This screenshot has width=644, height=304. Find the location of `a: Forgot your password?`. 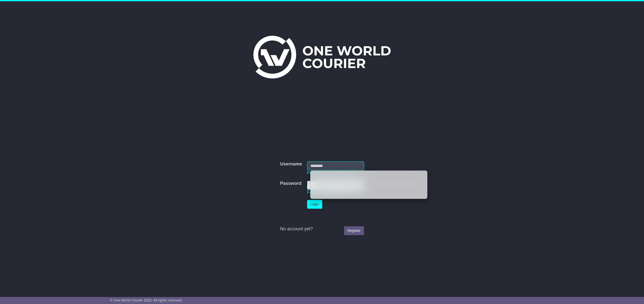

a: Forgot your password? is located at coordinates (330, 192).